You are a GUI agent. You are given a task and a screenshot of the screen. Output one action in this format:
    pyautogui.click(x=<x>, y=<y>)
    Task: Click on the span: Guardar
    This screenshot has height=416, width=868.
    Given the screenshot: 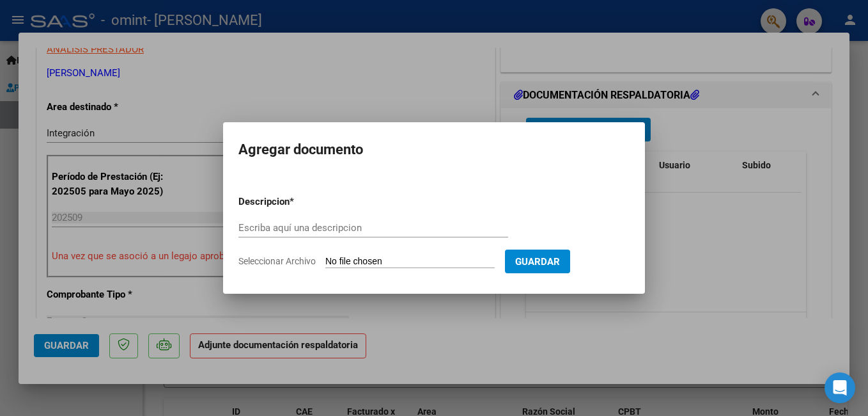 What is the action you would take?
    pyautogui.click(x=538, y=262)
    